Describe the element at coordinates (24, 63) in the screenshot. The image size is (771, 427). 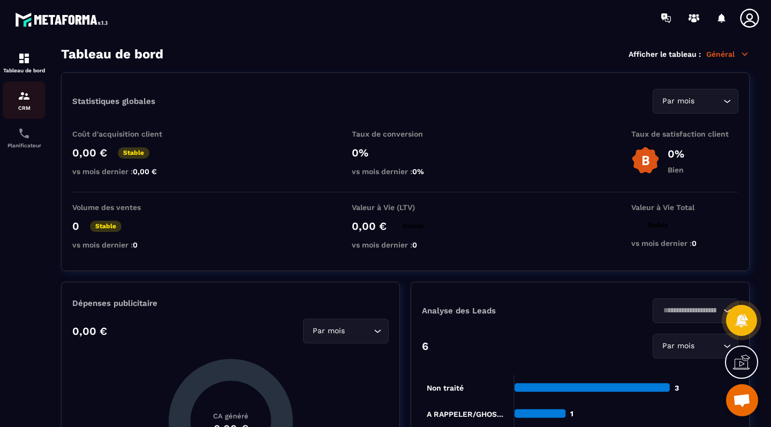
I see `a: formationformationTableau de bord` at that location.